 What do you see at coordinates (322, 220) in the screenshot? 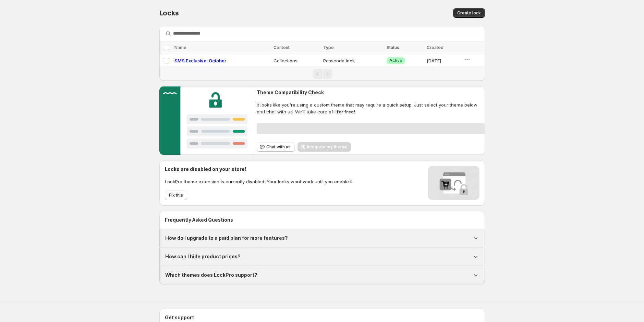
I see `h2: Frequently Asked Questions` at bounding box center [322, 220].